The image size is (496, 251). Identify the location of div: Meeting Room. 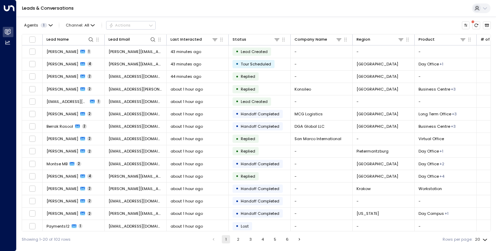
(441, 151).